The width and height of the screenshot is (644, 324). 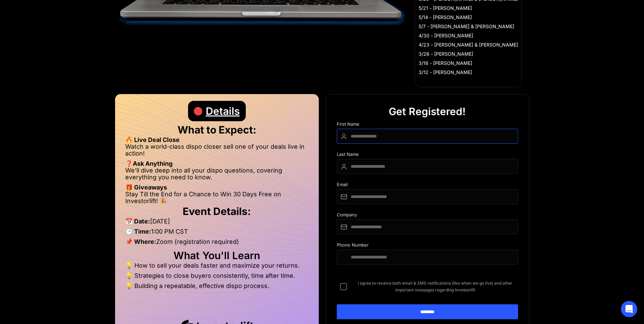 What do you see at coordinates (152, 140) in the screenshot?
I see `strong: 🔥 Live Deal Close` at bounding box center [152, 140].